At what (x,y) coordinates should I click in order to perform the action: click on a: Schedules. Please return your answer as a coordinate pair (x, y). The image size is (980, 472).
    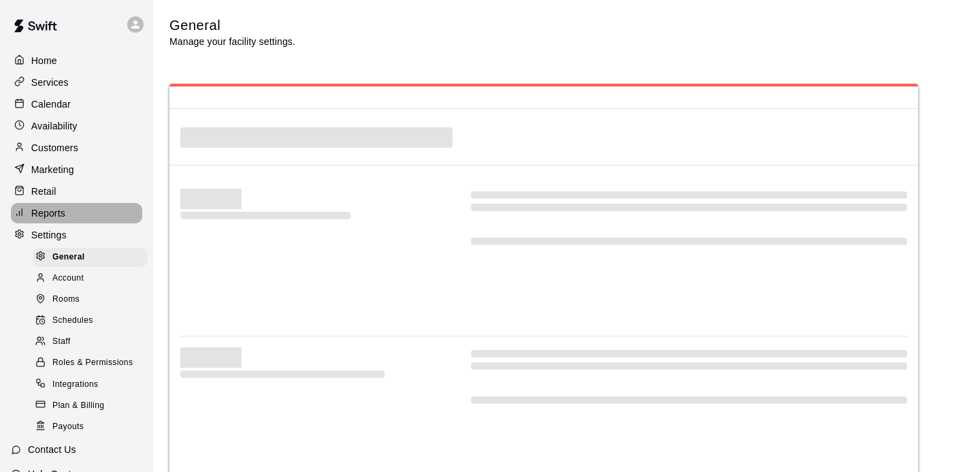
    Looking at the image, I should click on (93, 321).